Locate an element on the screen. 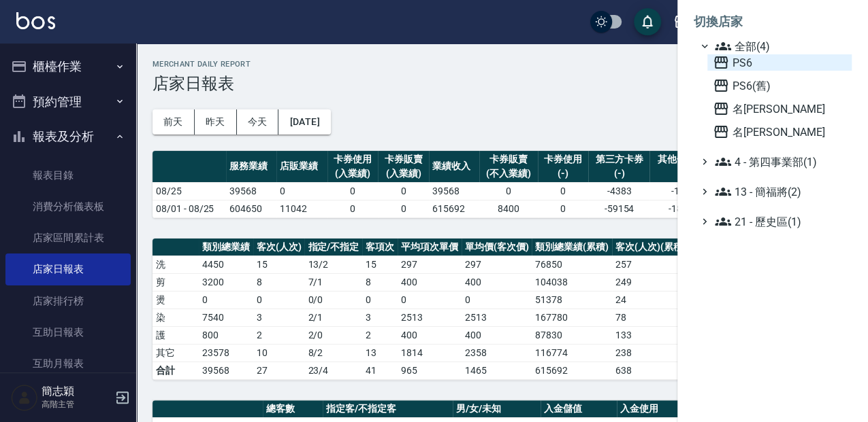  span: PS6(舊) is located at coordinates (779, 86).